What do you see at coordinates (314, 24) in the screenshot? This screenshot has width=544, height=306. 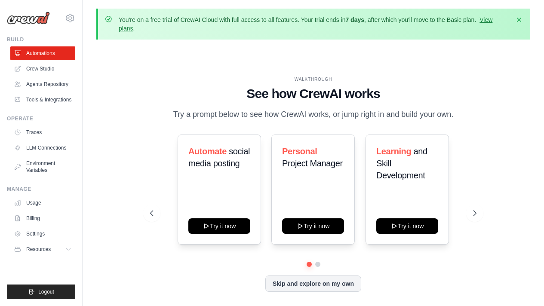 I see `p: You're on a free trial of CrewAI Cloud with full access to all features. Your trial ends in , aft...` at bounding box center [314, 24].